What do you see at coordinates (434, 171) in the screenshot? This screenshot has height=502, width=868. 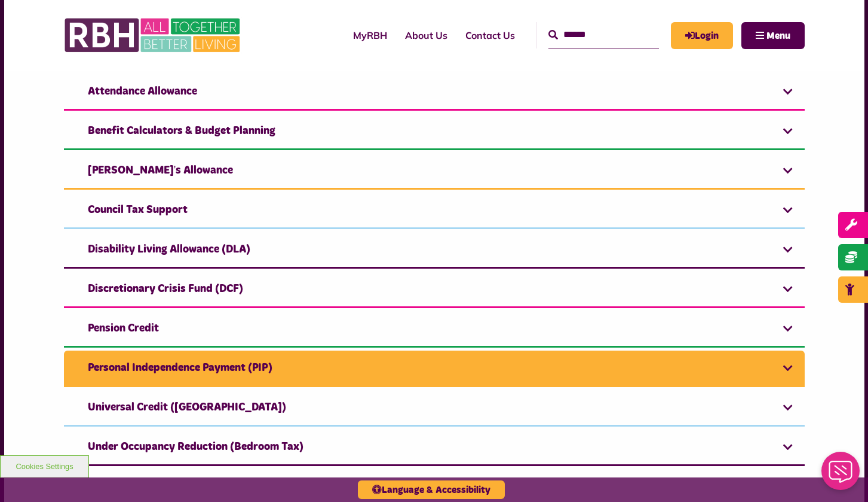 I see `a: Carer’s Allowance` at bounding box center [434, 171].